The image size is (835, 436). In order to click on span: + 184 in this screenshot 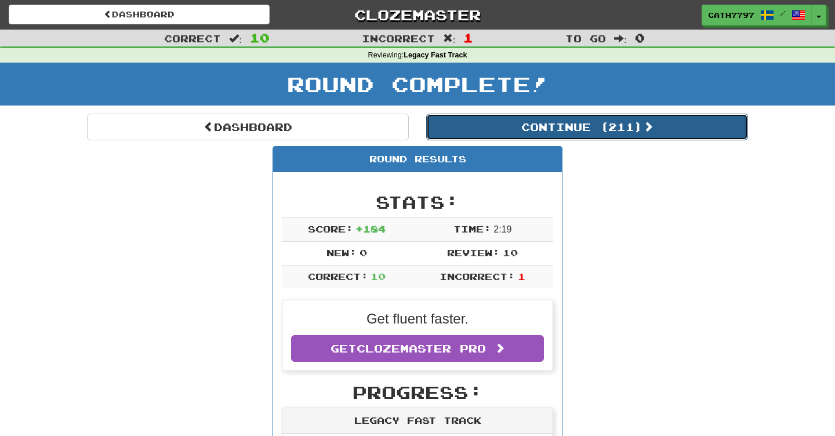, I will do `click(370, 228)`.